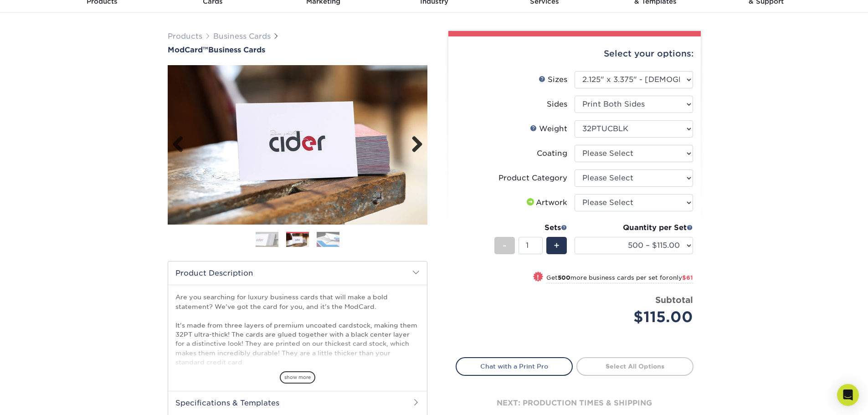  I want to click on div: Quantity per Set, so click(634, 227).